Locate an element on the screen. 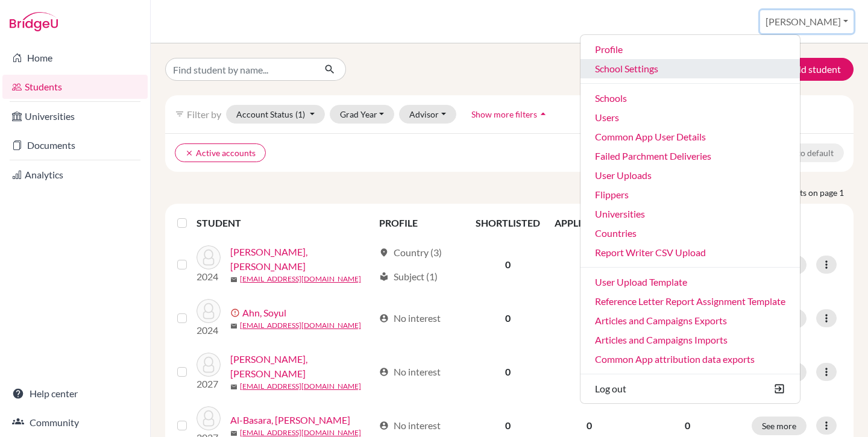 This screenshot has height=437, width=868. th: SHORTLISTED is located at coordinates (507, 223).